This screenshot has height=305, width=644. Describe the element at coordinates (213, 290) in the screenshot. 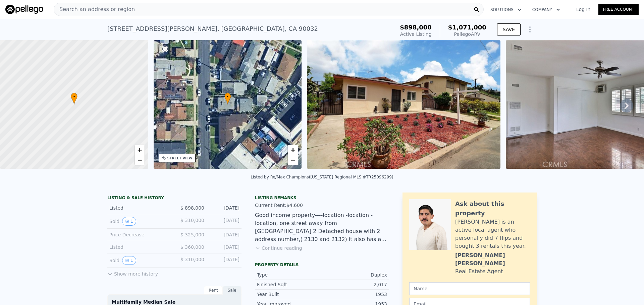

I see `div: Rent` at that location.